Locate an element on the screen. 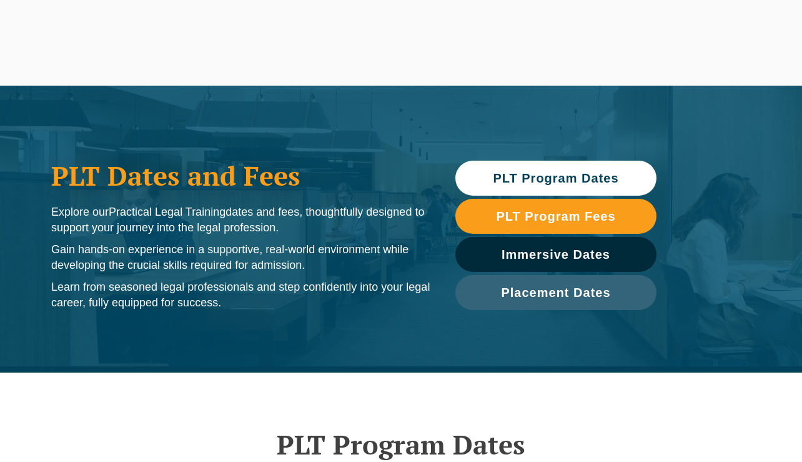 The width and height of the screenshot is (802, 462). p: Gain hands-on experience in a supportive, real-world environment while developing the crucial ski... is located at coordinates (240, 257).